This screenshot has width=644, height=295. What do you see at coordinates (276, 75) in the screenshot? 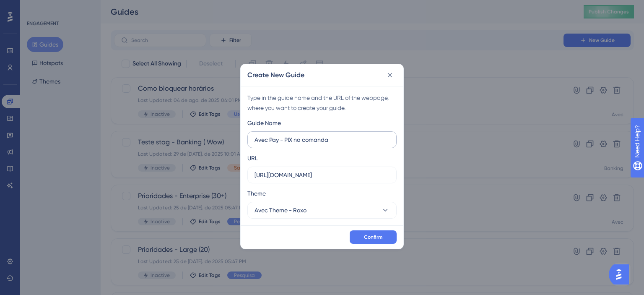
I see `h2: Create New Guide` at bounding box center [276, 75].